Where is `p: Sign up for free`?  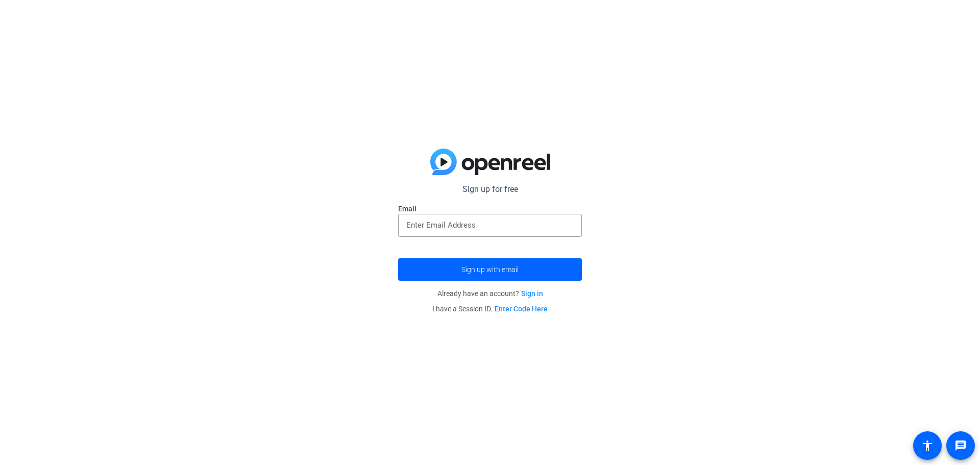
p: Sign up for free is located at coordinates (490, 190).